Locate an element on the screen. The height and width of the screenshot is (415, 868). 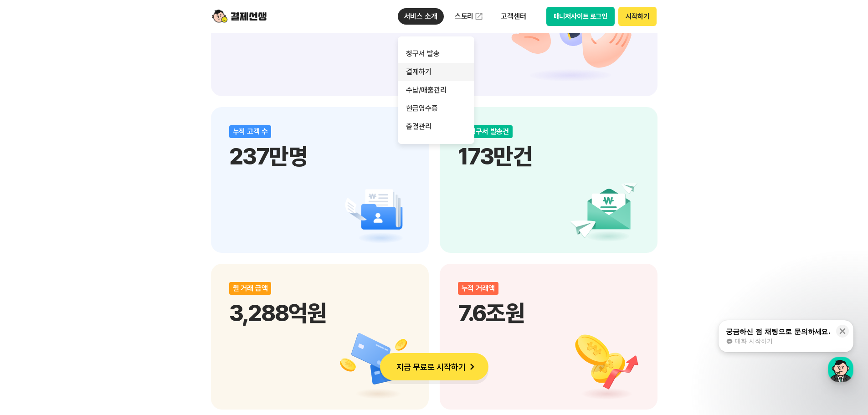
p: 3,288억원 is located at coordinates (320, 313).